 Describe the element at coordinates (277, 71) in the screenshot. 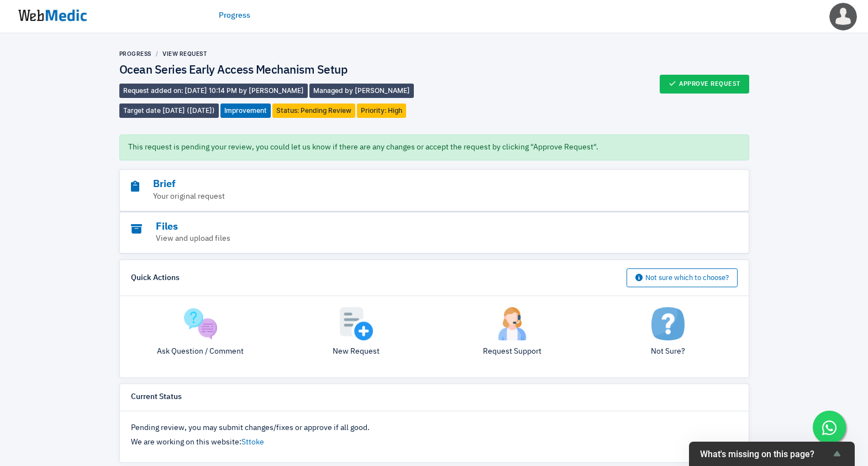

I see `h4: Ocean Series Early Access Mechanism Setup` at that location.